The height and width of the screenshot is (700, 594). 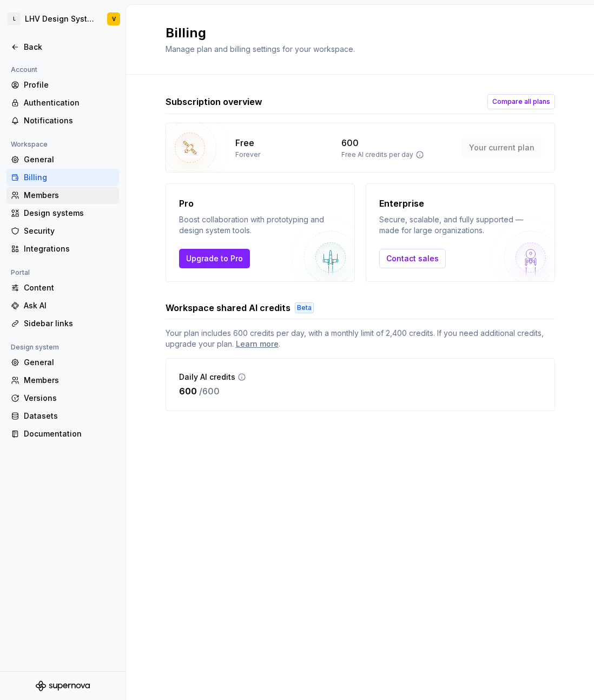 I want to click on p: Secure, scalable, and fully supported — made for large organizations., so click(x=460, y=225).